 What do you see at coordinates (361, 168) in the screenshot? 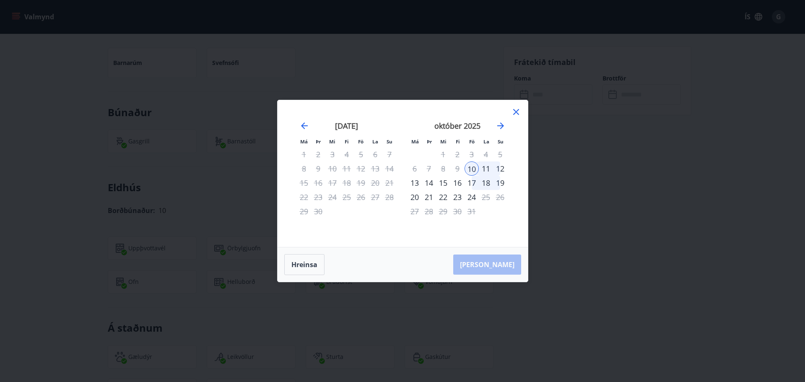
I see `td: Not available. föstudagur, 12. september 2025` at bounding box center [361, 168].